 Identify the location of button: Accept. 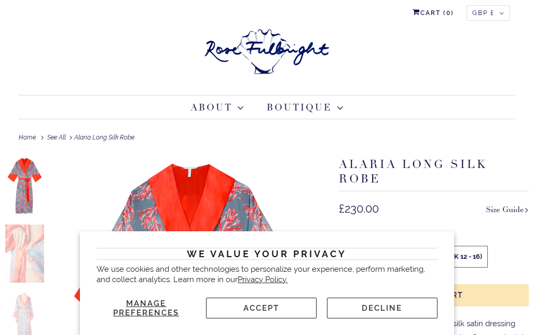
(261, 308).